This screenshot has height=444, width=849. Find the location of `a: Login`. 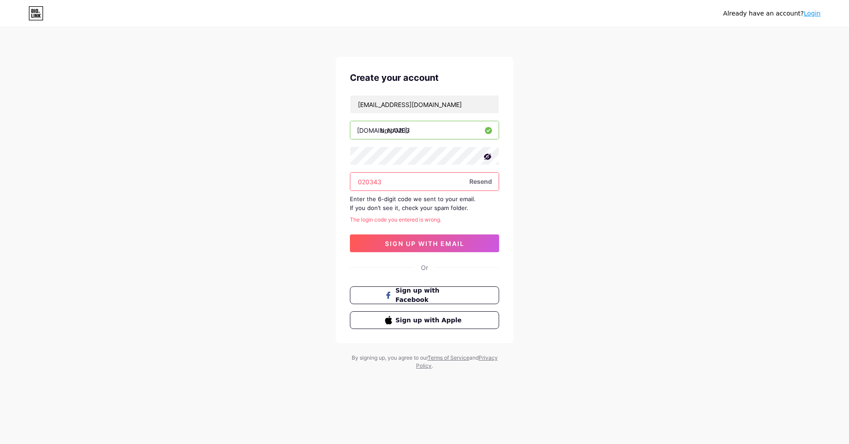

a: Login is located at coordinates (812, 13).